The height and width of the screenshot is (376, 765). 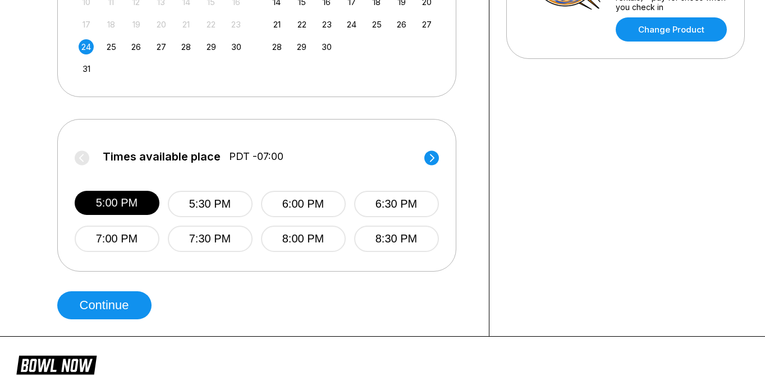 What do you see at coordinates (396, 204) in the screenshot?
I see `button: 6:30 PM` at bounding box center [396, 204].